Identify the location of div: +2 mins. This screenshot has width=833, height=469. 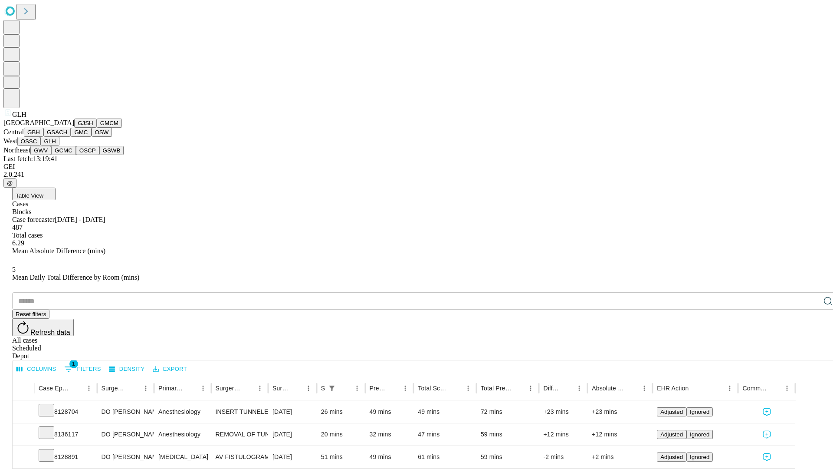
(620, 456).